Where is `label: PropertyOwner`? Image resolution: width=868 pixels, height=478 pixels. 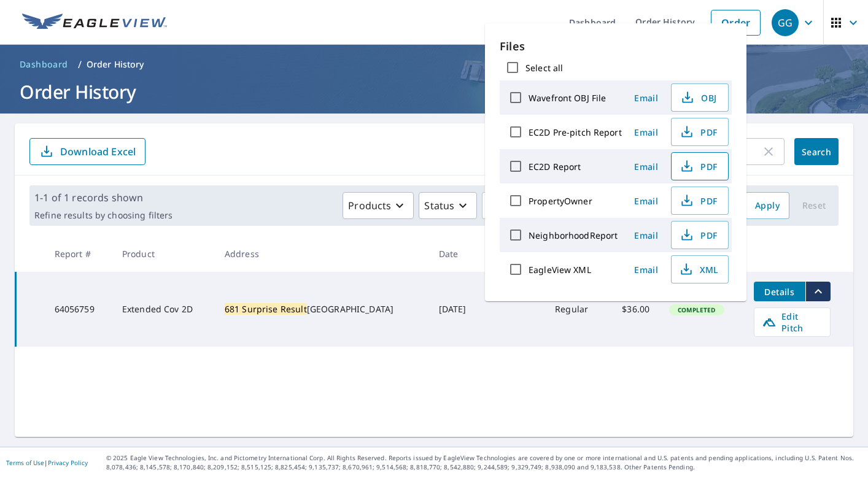
label: PropertyOwner is located at coordinates (561, 201).